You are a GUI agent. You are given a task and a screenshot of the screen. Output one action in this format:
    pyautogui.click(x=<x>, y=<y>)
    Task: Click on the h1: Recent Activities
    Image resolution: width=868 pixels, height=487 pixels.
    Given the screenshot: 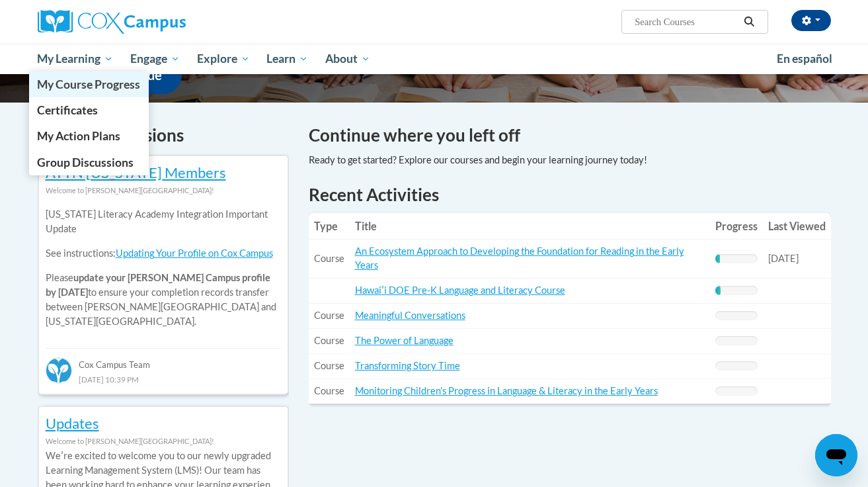 What is the action you would take?
    pyautogui.click(x=570, y=195)
    